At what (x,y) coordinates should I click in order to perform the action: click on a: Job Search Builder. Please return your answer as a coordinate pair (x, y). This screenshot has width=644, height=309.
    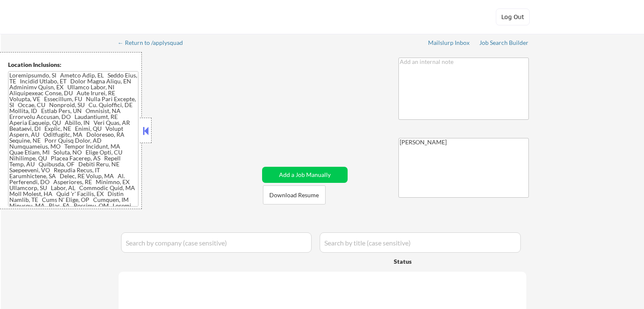
    Looking at the image, I should click on (504, 43).